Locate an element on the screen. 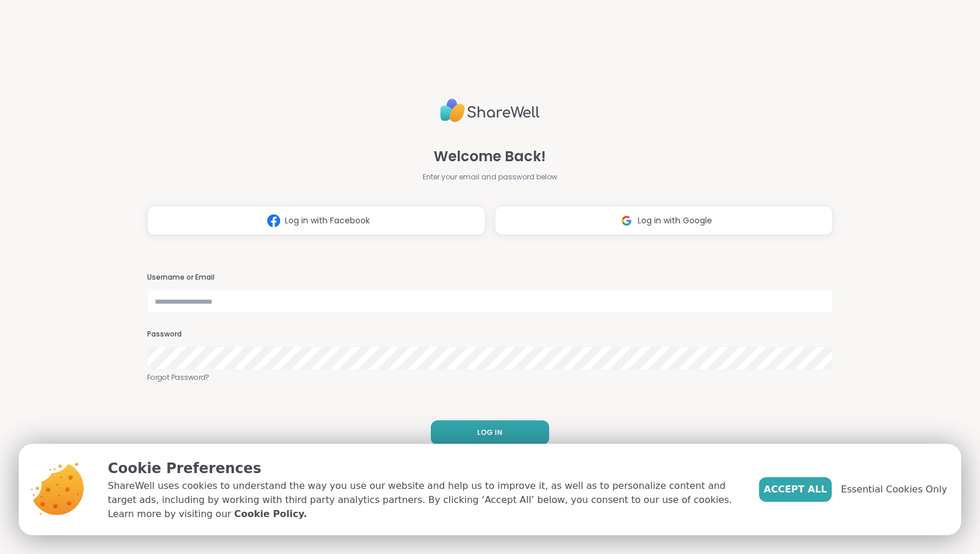  p: Cookie Preferences is located at coordinates (424, 469).